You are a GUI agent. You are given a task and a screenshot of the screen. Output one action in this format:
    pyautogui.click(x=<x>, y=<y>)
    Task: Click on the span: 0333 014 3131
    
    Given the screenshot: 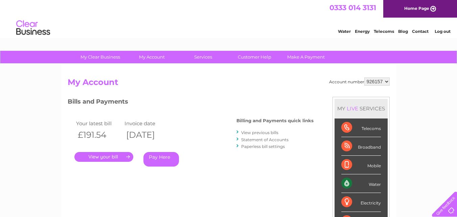 What is the action you would take?
    pyautogui.click(x=353, y=7)
    